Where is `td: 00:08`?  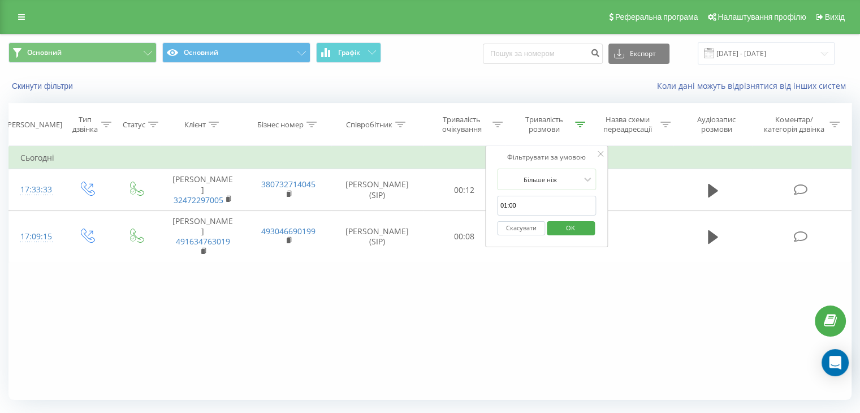
td: 00:08 is located at coordinates (464, 236).